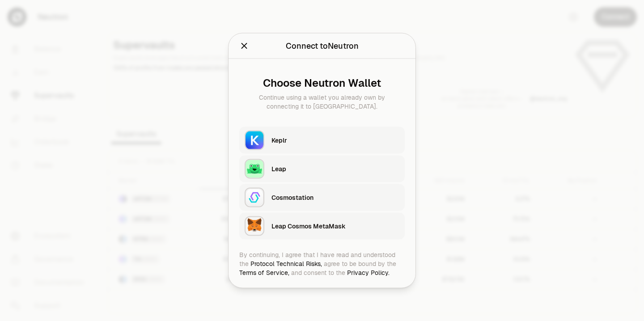 This screenshot has width=644, height=321. Describe the element at coordinates (255, 141) in the screenshot. I see `img: Keplr` at that location.